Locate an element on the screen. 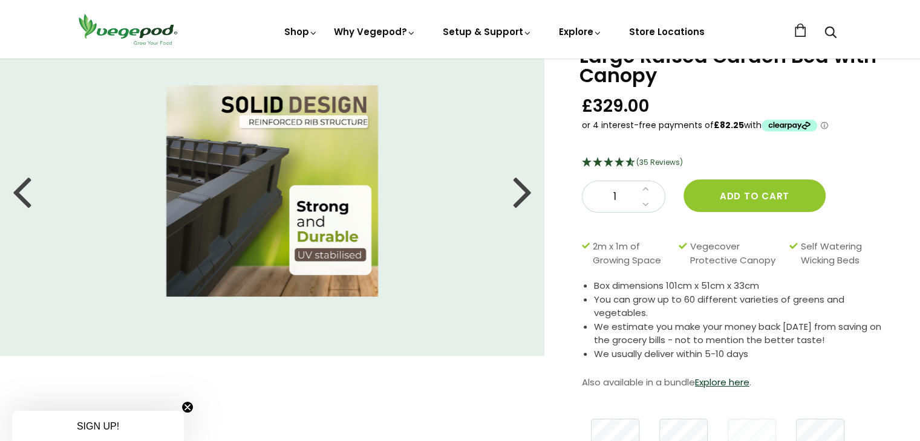 This screenshot has width=920, height=441. li: You can grow up to 60 different varieties of greens and vegetables. is located at coordinates (741, 307).